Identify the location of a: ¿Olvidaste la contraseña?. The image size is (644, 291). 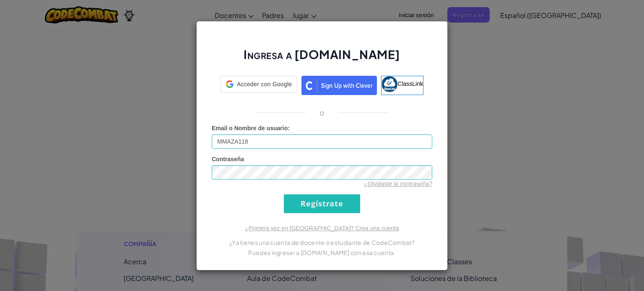
(398, 184).